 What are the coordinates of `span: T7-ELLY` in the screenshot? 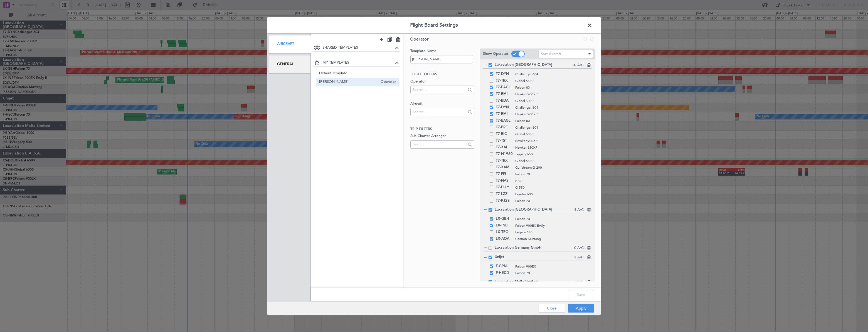 It's located at (504, 188).